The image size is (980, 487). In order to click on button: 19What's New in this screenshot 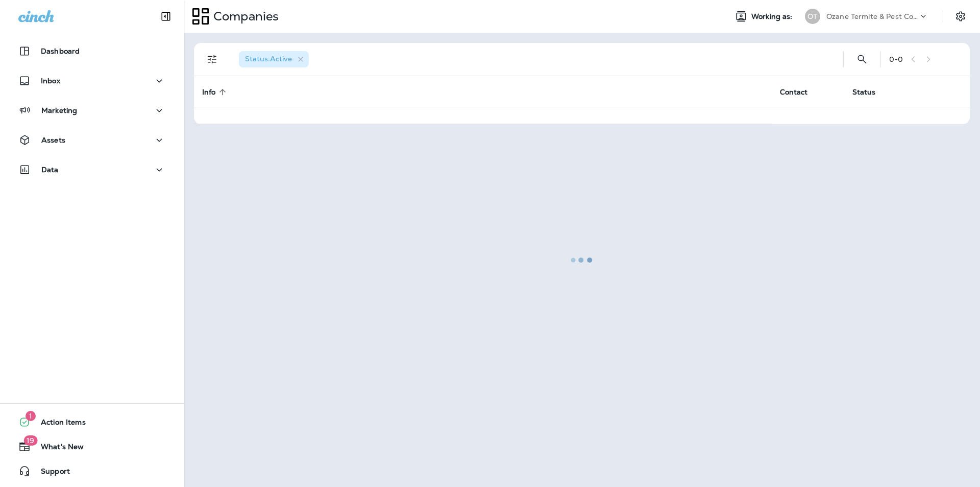, I will do `click(92, 447)`.